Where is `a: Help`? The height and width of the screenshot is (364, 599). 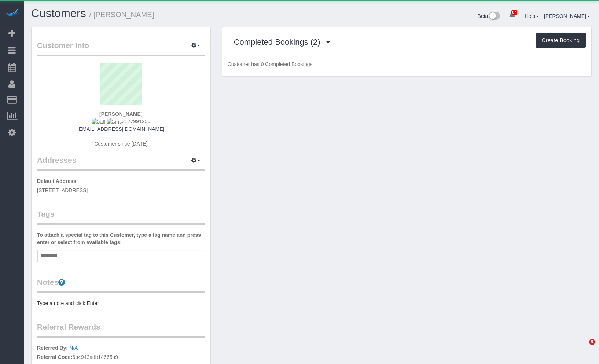
a: Help is located at coordinates (532, 16).